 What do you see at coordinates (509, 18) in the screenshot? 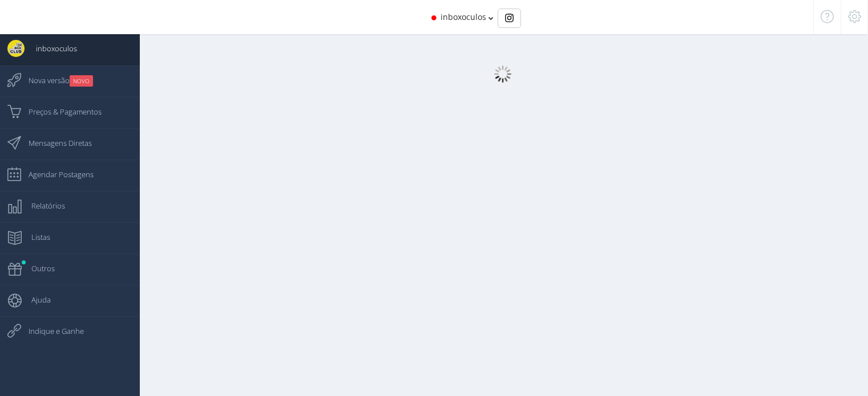
I see `div: Basic example` at bounding box center [509, 18].